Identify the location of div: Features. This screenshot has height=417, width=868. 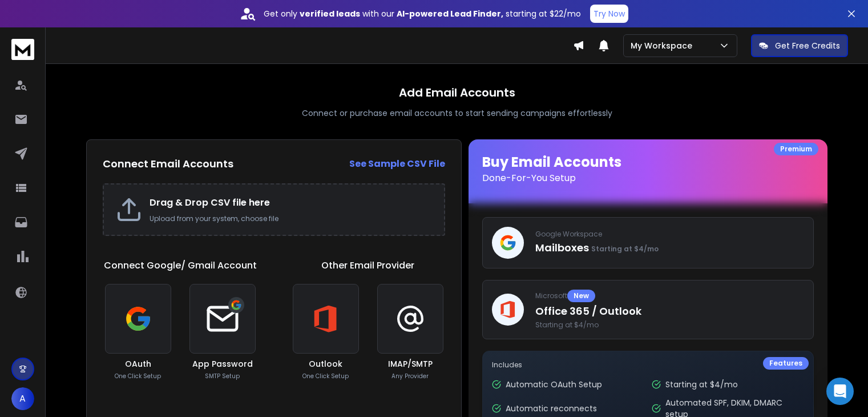
(786, 363).